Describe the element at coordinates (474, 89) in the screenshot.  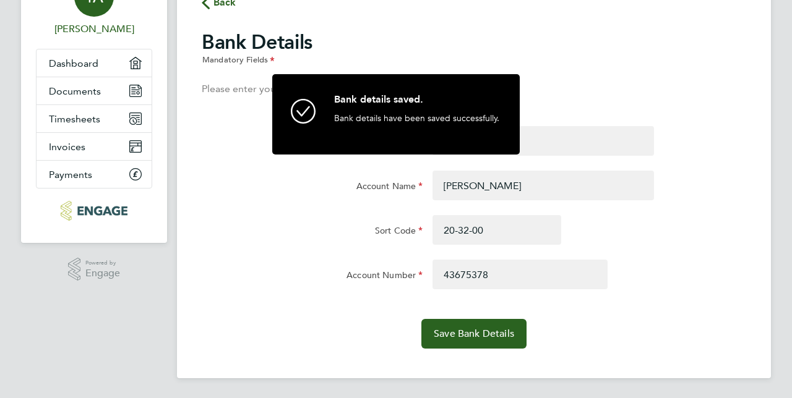
I see `p: Please enter your personal bank account details for receiving payment.` at that location.